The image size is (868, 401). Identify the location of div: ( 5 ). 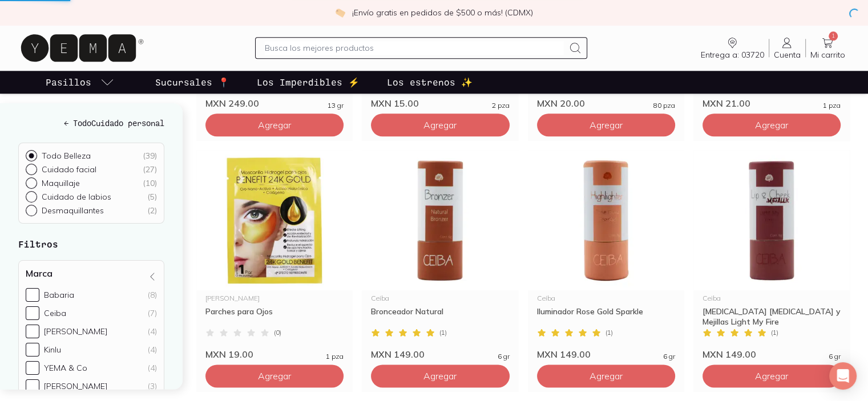
(151, 198).